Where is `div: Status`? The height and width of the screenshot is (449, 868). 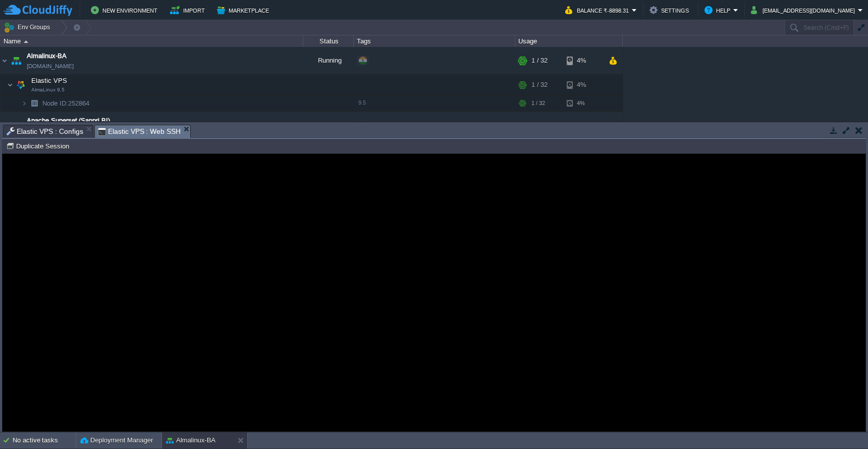
div: Status is located at coordinates (329, 41).